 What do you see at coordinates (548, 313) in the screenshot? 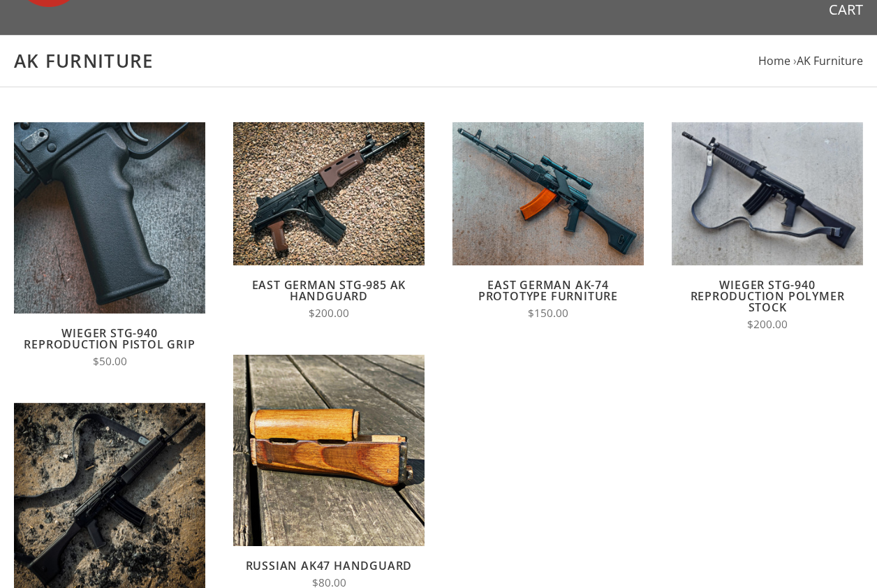
I see `span: $150.00` at bounding box center [548, 313].